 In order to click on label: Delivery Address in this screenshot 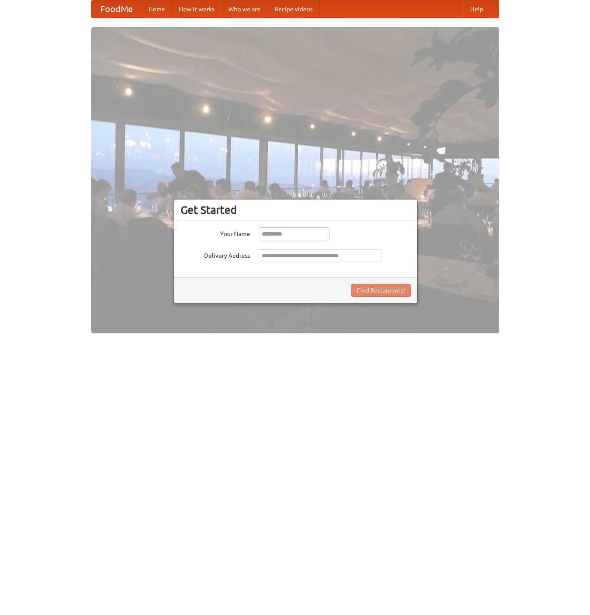, I will do `click(215, 254)`.